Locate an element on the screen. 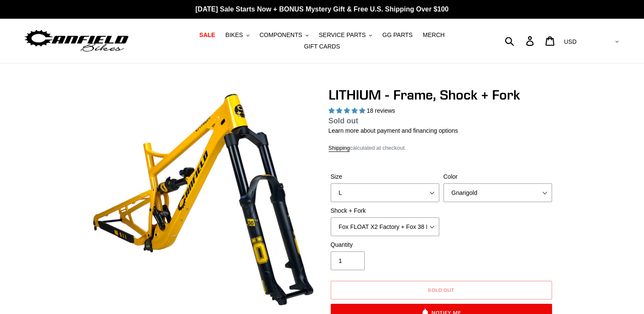 The image size is (644, 314). div: calculated at checkout. is located at coordinates (441, 148).